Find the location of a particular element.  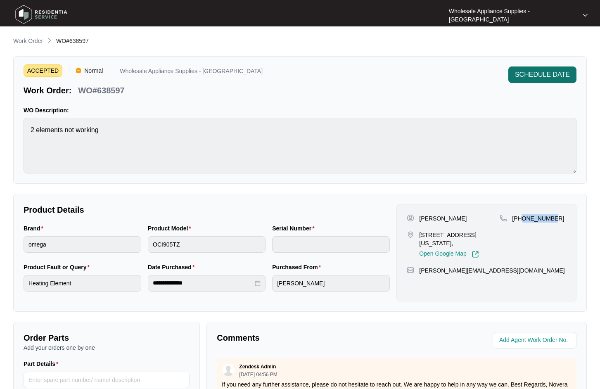

button: SCHEDULE DATE is located at coordinates (542, 75).